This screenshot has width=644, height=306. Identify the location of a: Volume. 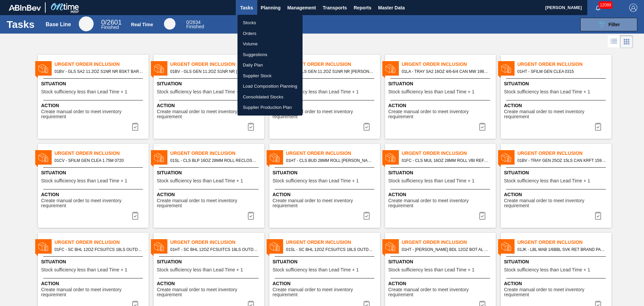
(270, 44).